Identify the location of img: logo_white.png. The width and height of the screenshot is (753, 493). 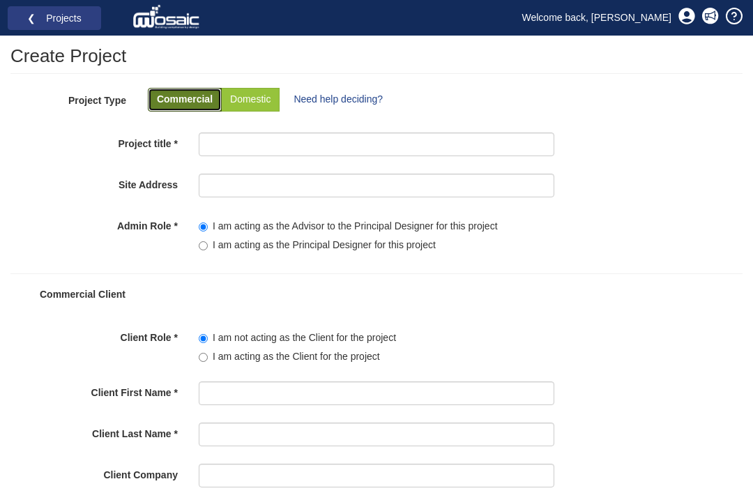
(167, 17).